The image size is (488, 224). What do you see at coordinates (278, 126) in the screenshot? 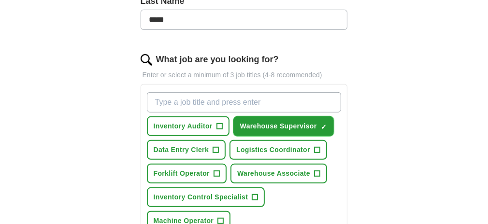
I see `span: Warehouse Supervisor` at bounding box center [278, 126].